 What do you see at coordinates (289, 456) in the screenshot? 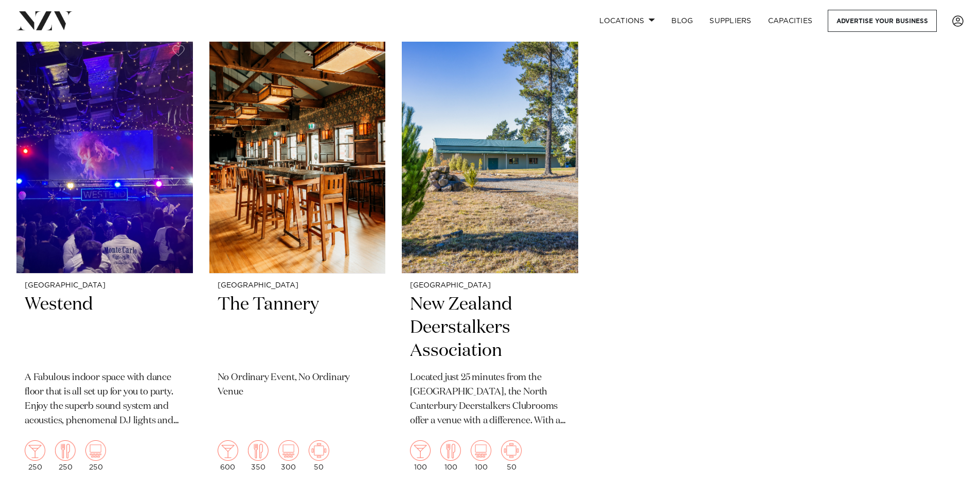
I see `div: 300` at bounding box center [289, 456].